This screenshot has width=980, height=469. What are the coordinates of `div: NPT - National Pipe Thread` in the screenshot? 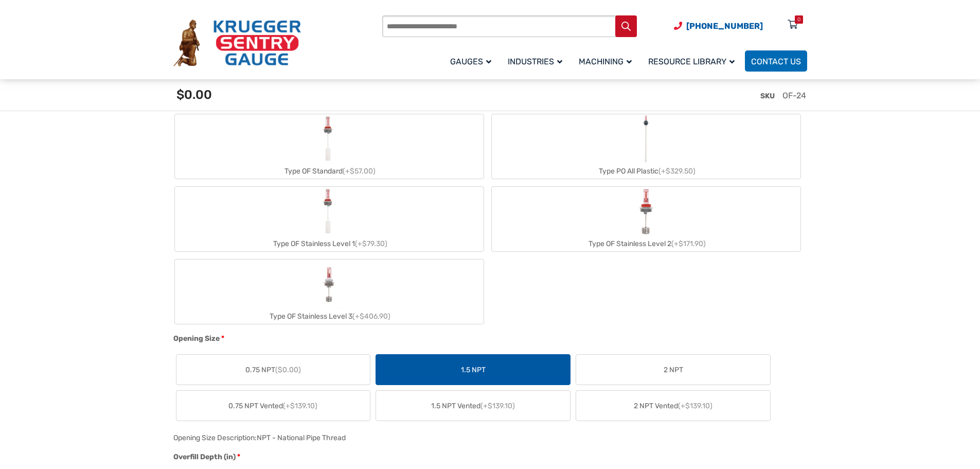 It's located at (301, 437).